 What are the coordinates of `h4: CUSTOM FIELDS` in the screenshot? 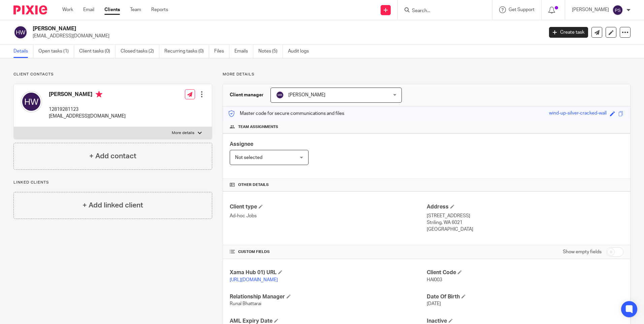 It's located at (328, 252).